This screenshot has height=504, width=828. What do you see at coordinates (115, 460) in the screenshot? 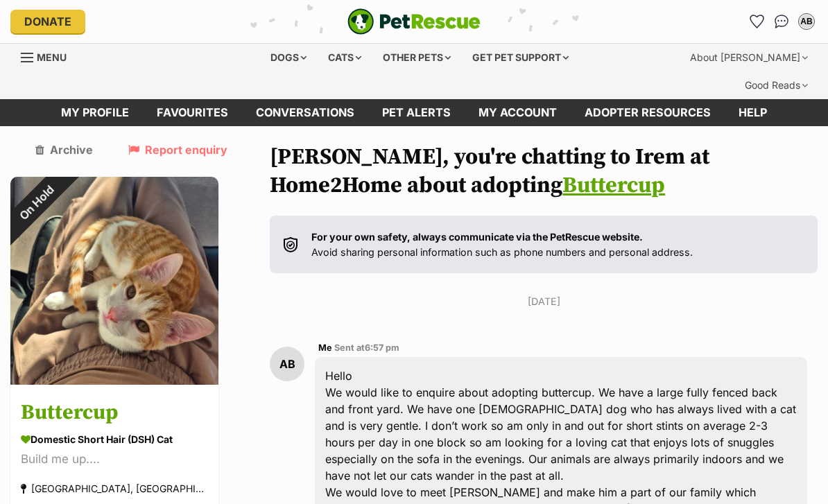
I see `div: Build me up....` at bounding box center [115, 460].